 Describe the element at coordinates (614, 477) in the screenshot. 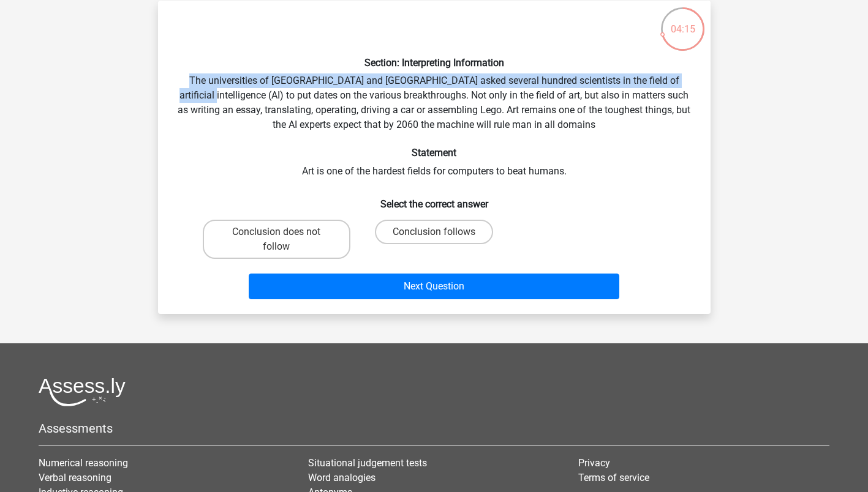

I see `a: Terms of service` at that location.